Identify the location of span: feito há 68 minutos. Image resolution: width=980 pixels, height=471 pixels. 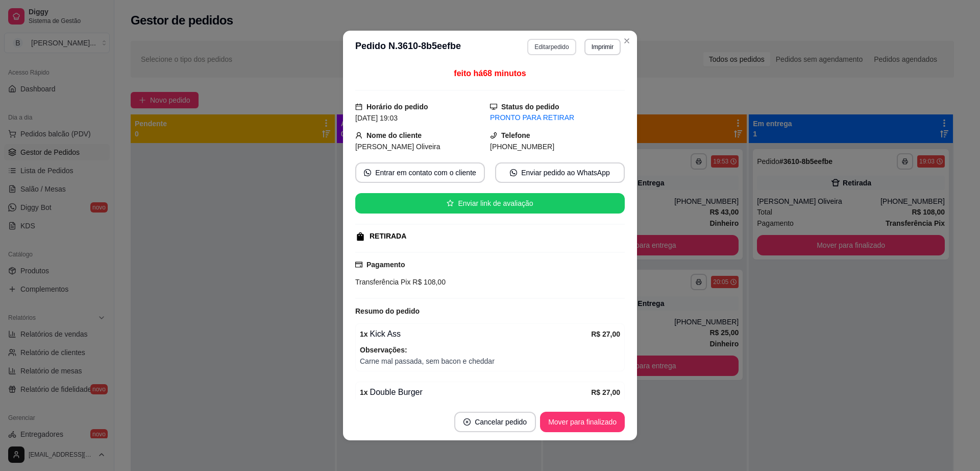
(490, 73).